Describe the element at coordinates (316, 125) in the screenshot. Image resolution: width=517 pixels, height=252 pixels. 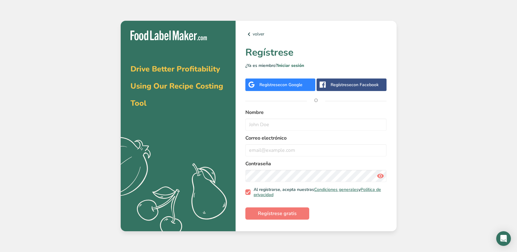
I see `input: John Doe` at that location.